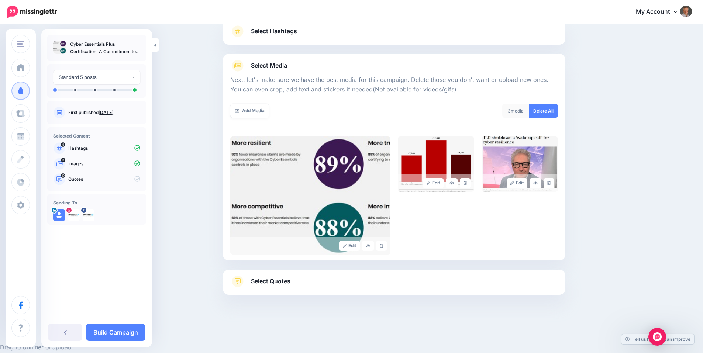 The height and width of the screenshot is (353, 703). I want to click on div: Select Media, so click(394, 163).